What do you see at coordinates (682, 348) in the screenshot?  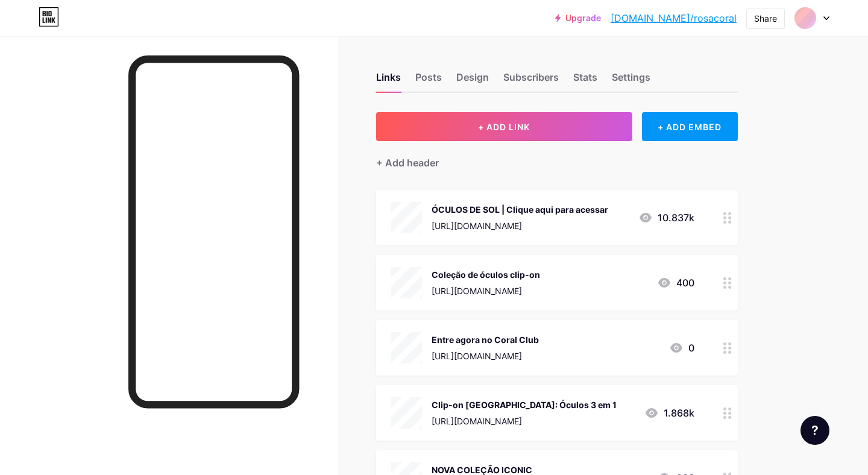 I see `div: 0` at bounding box center [682, 348].